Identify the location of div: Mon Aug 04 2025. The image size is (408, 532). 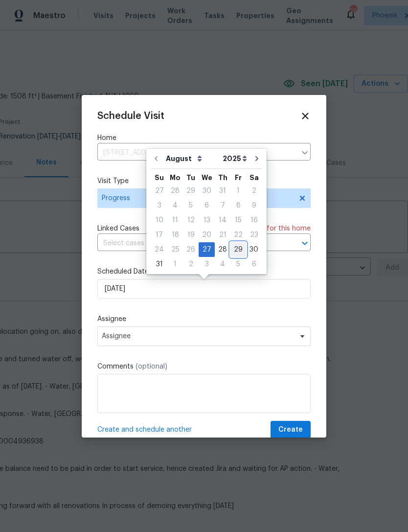
(175, 205).